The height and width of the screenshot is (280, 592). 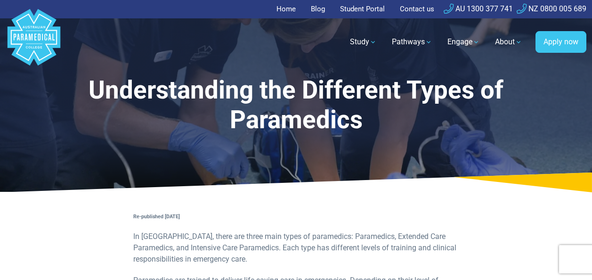 I want to click on a: AU 1300 377 741, so click(x=478, y=8).